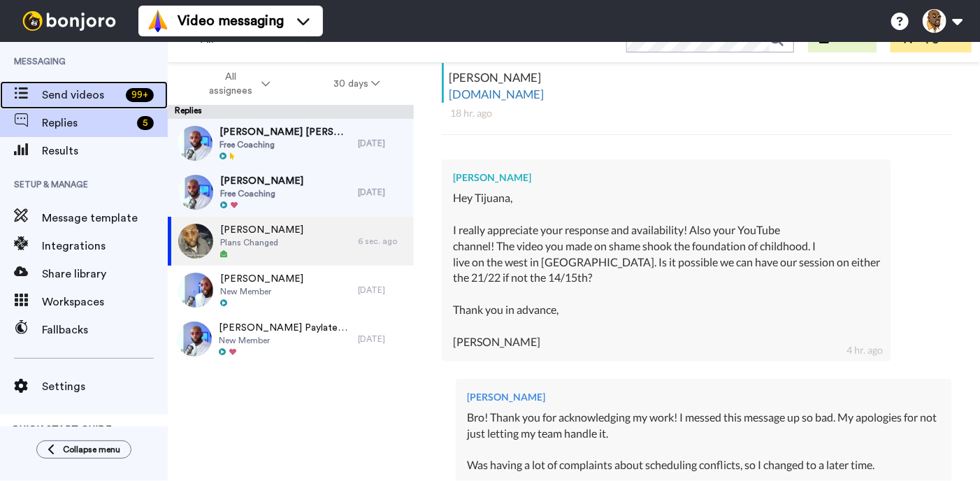 The image size is (980, 481). I want to click on img: 55a2c0f2-a670-41f7-8644-3fc67b86ecd6-thumb.jpg, so click(195, 290).